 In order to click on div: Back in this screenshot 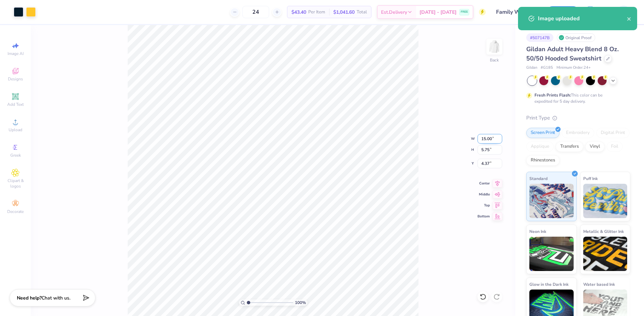, I will do `click(494, 60)`.